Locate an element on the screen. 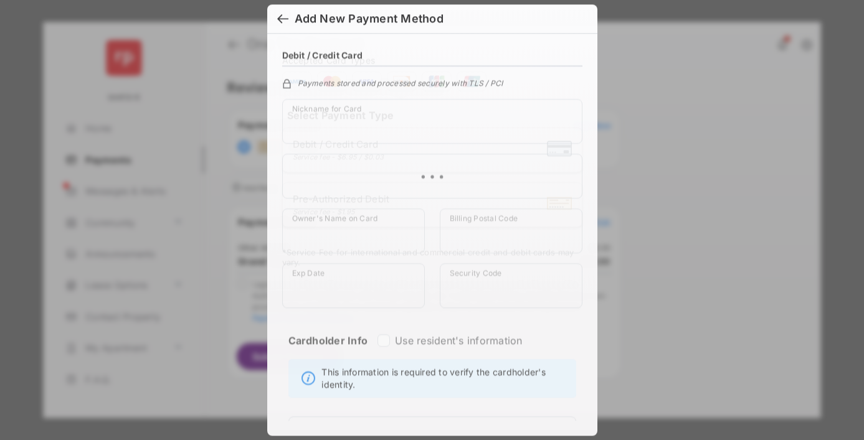  label: Use resident's information is located at coordinates (458, 341).